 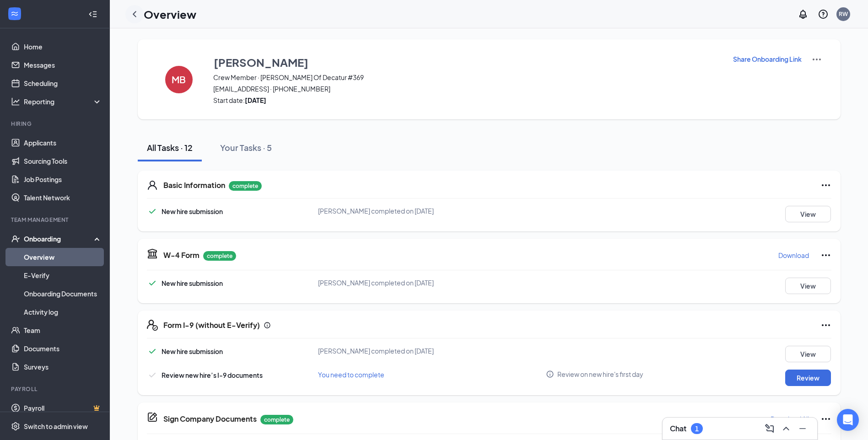 I want to click on h5: Form I-9 (without E-Verify), so click(x=212, y=325).